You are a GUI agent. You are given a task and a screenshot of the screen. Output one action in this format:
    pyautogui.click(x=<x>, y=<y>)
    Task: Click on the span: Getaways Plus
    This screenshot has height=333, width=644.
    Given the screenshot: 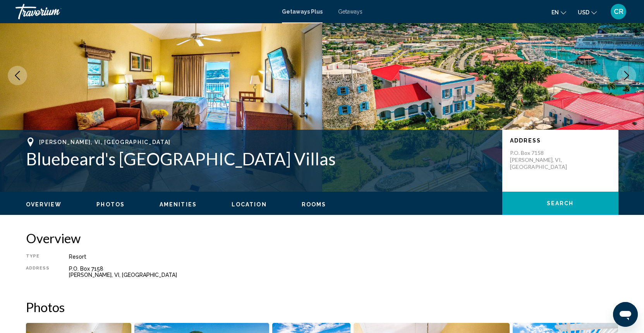 What is the action you would take?
    pyautogui.click(x=302, y=11)
    